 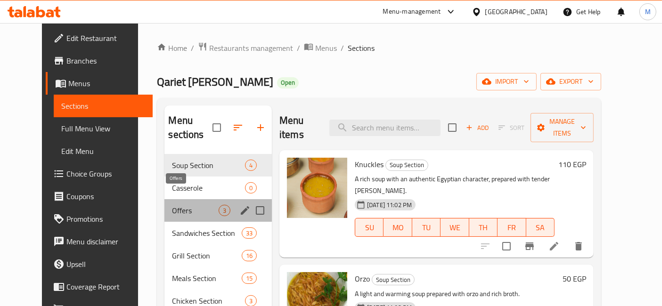 I want to click on button: FR, so click(x=512, y=228).